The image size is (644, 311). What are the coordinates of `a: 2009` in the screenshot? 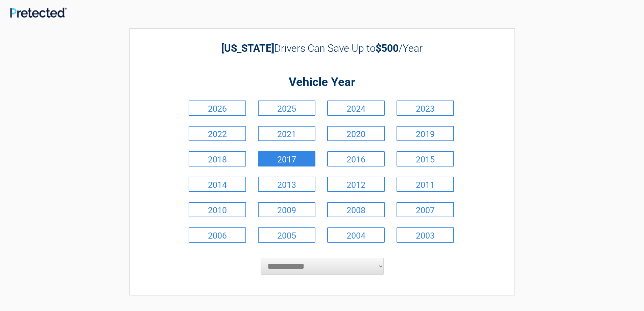 It's located at (287, 210).